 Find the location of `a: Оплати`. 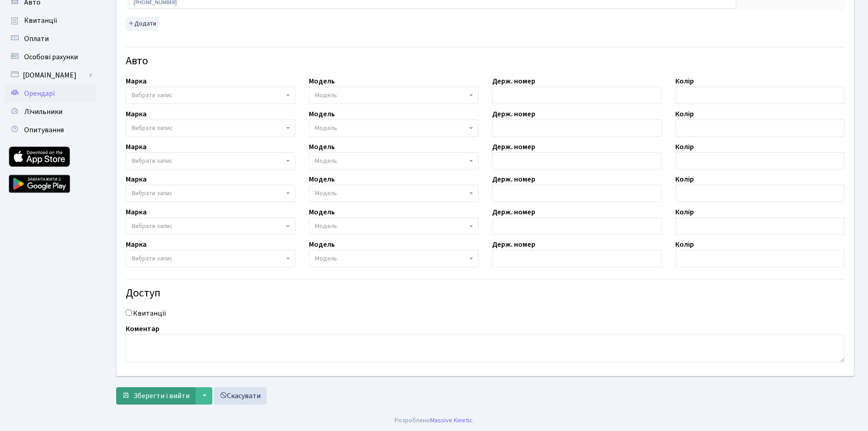

a: Оплати is located at coordinates (50, 39).